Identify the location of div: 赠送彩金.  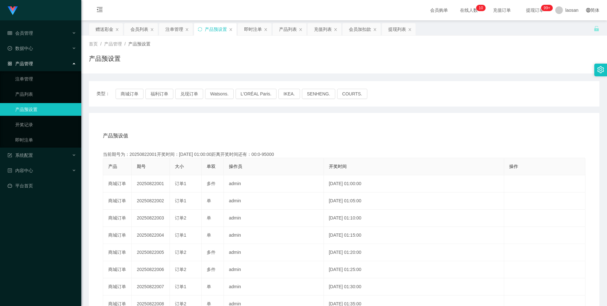
(105, 29).